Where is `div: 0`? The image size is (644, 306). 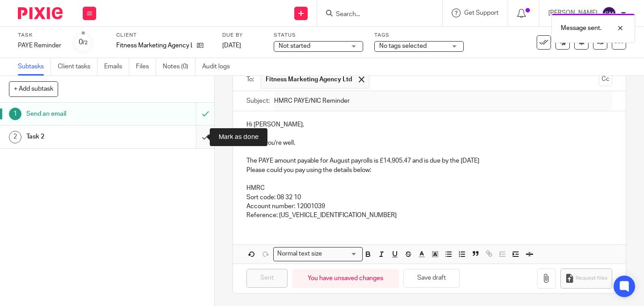
div: 0 is located at coordinates (83, 42).